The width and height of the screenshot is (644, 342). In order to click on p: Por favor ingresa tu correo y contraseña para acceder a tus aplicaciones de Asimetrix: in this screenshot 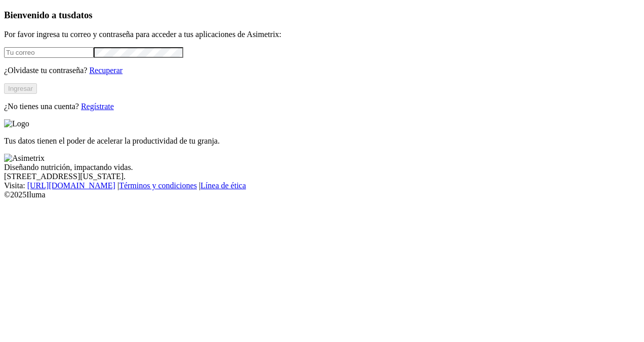, I will do `click(322, 35)`.